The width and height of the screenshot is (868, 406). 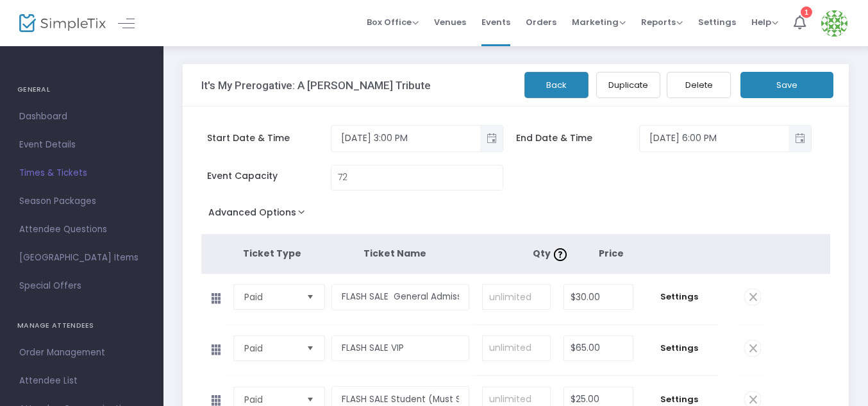 I want to click on span: Box Office, so click(x=392, y=22).